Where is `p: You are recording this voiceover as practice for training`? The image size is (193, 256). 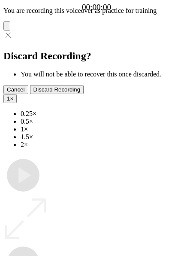 p: You are recording this voiceover as practice for training is located at coordinates (97, 11).